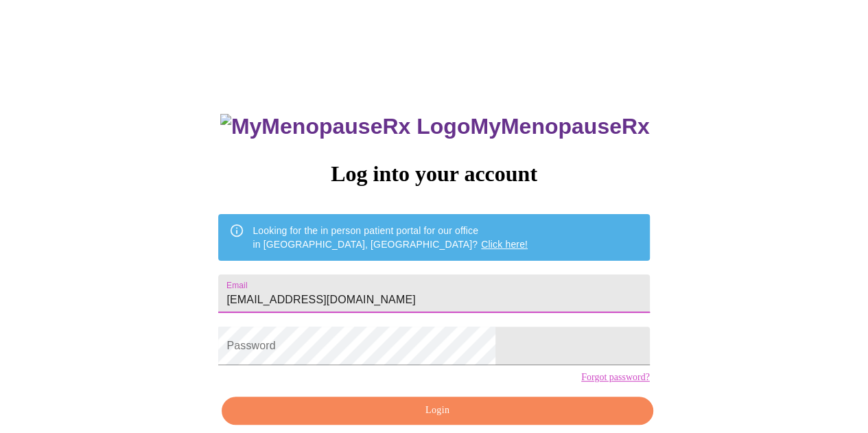  I want to click on a: Click here!, so click(504, 244).